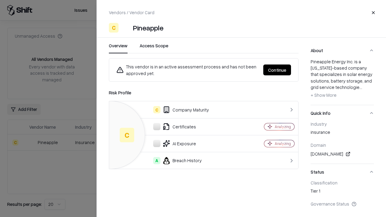  I want to click on div: Certificates, so click(178, 127).